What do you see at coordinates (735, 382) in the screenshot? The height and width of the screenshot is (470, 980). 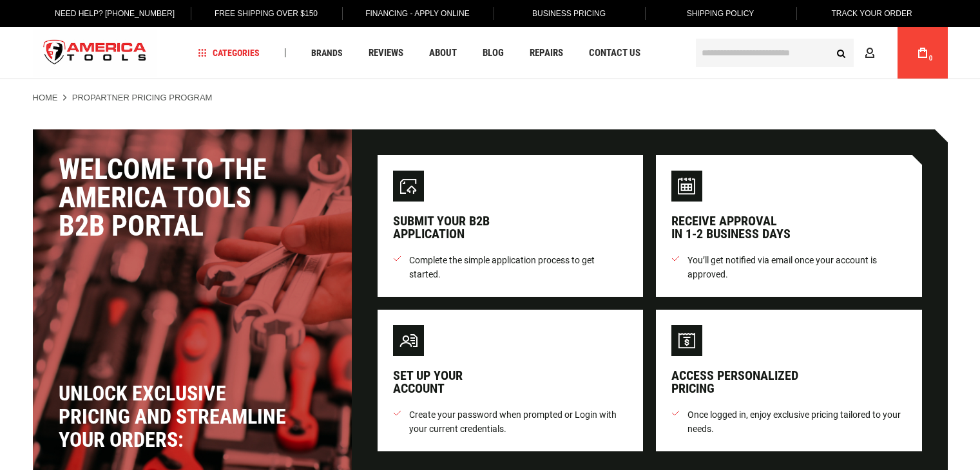 I see `div: Access personalized pricing` at bounding box center [735, 382].